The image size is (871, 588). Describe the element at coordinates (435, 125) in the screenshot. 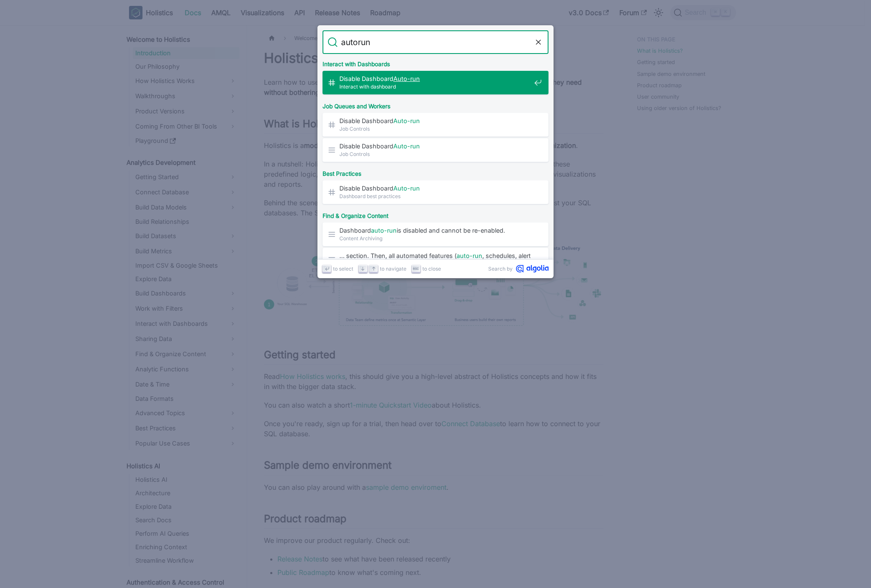

I see `a: Disable DashboardAuto-run​Job Controls` at that location.